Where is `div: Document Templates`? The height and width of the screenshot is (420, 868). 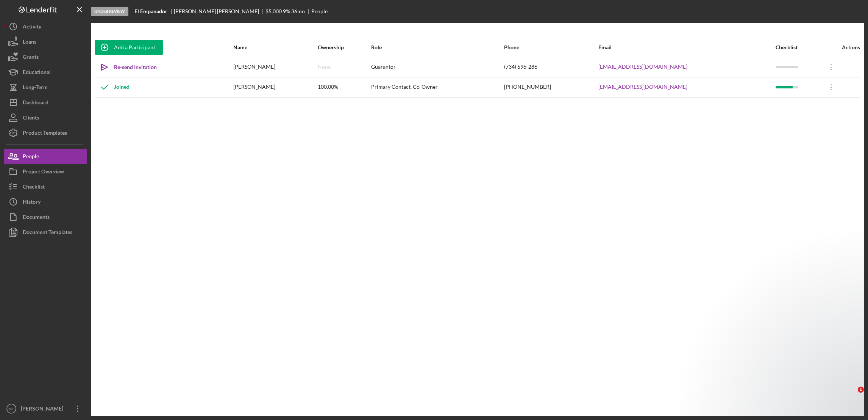
div: Document Templates is located at coordinates (47, 232).